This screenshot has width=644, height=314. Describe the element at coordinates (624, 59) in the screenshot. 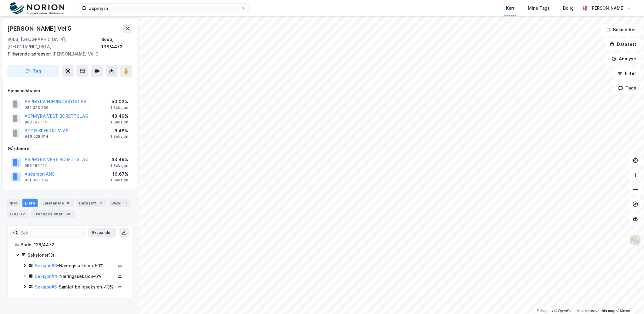

I see `button: Analyse` at that location.